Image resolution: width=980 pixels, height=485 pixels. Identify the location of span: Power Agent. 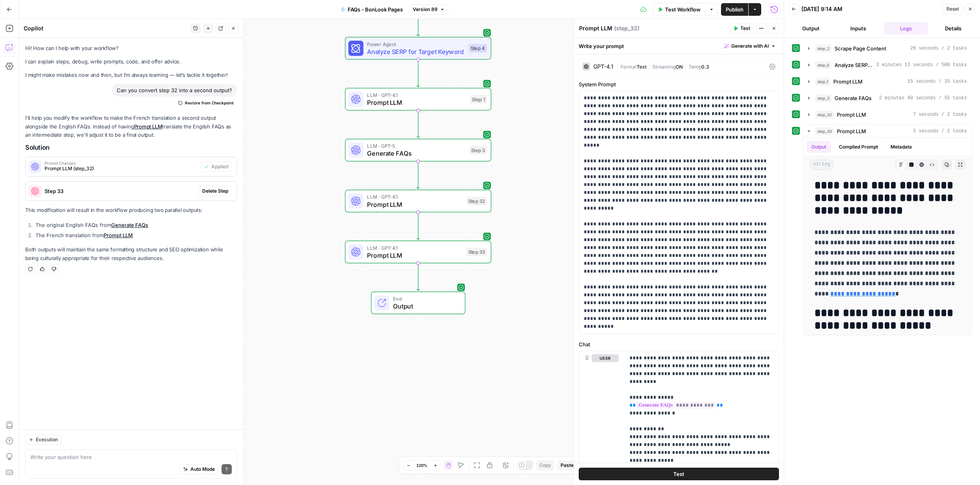
(416, 44).